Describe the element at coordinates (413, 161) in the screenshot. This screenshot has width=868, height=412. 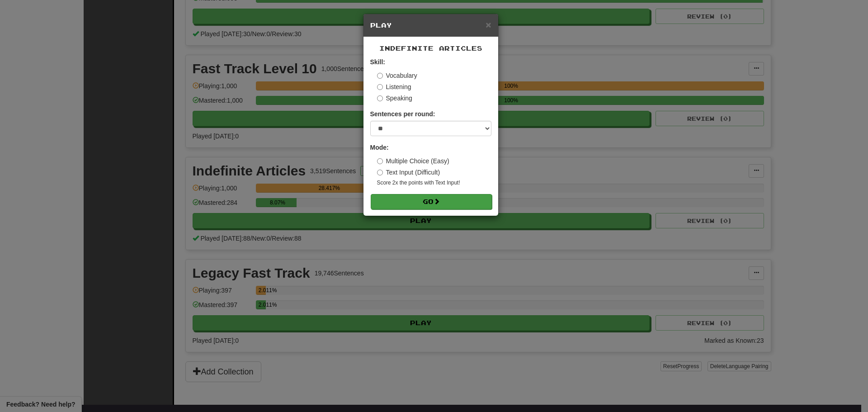
I see `label: Multiple Choice (Easy)` at that location.